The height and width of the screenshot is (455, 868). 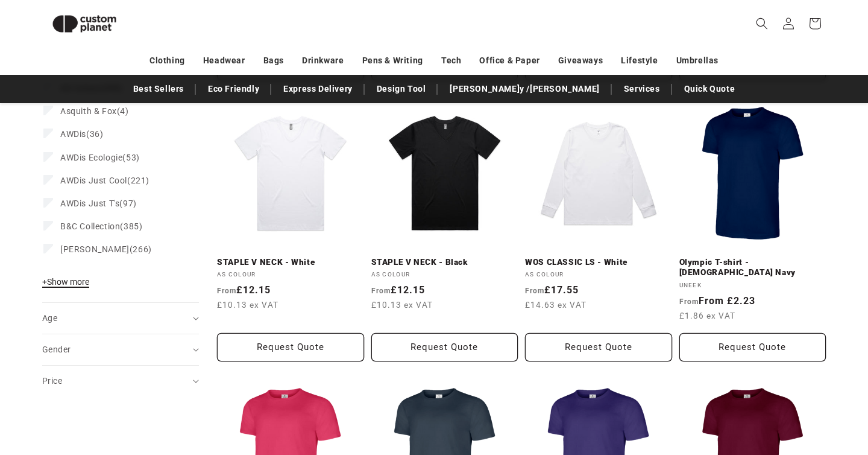 What do you see at coordinates (93, 180) in the screenshot?
I see `span: AWDis Just Cool` at bounding box center [93, 180].